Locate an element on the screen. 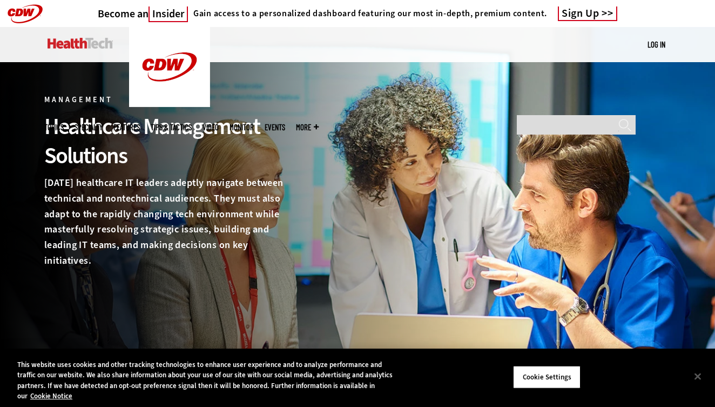 The width and height of the screenshot is (715, 407). a: MonITor is located at coordinates (241, 127).